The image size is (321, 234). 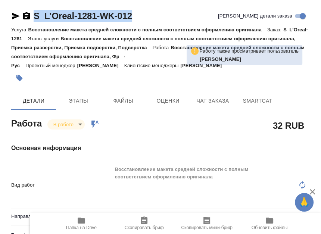 What do you see at coordinates (269, 228) in the screenshot?
I see `span: Обновить файлы` at bounding box center [269, 228].